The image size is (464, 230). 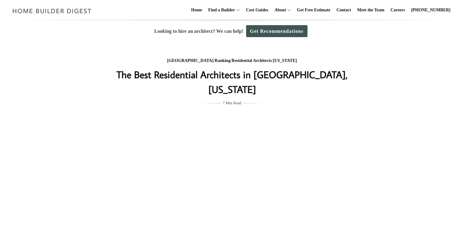 I want to click on a: Careers, so click(x=398, y=10).